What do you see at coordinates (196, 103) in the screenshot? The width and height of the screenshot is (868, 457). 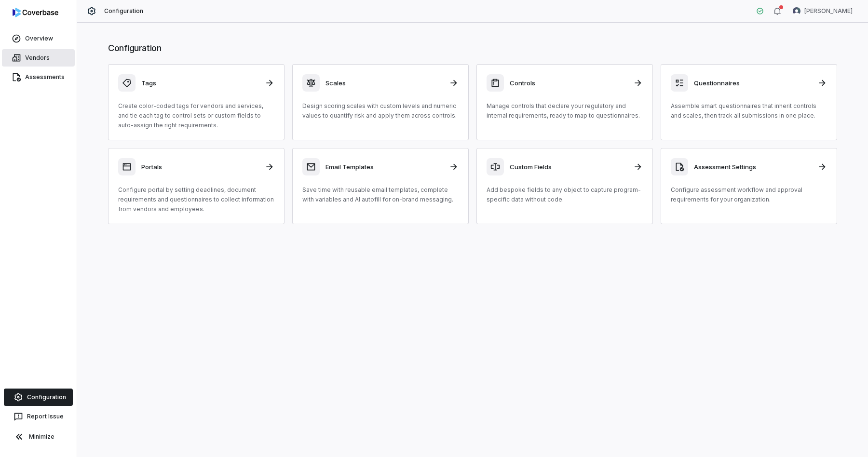 I see `a: TagsCreate color-coded tags for vendors and services, and tie each tag to control sets or custom ...` at bounding box center [196, 103].